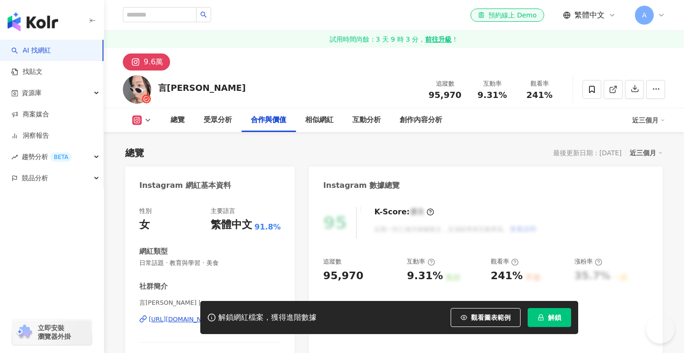 The image size is (684, 353). I want to click on div: 95,970, so click(343, 276).